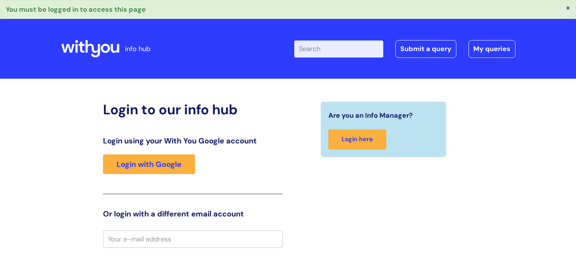  I want to click on input: Search, so click(338, 49).